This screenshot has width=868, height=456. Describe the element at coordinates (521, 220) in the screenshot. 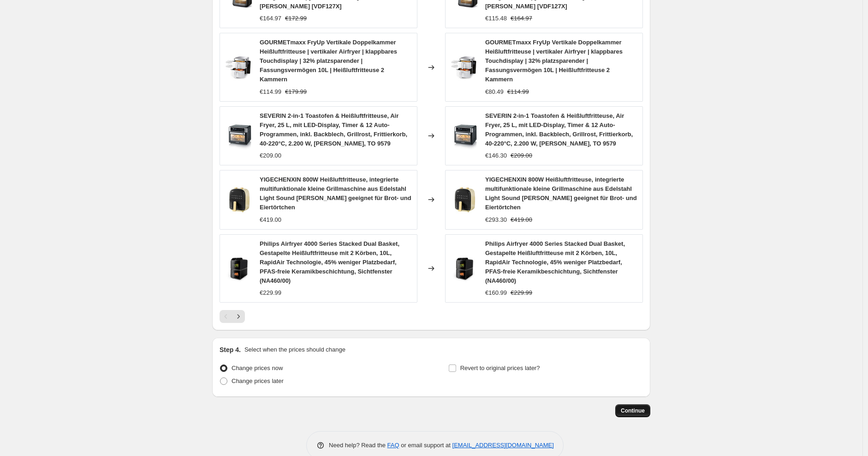

I see `strike: €419.00` at that location.